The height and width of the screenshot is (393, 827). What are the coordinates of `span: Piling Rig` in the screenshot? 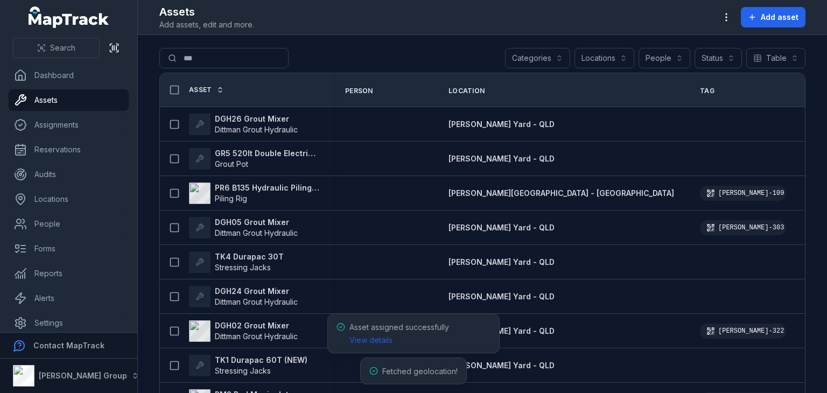 It's located at (231, 198).